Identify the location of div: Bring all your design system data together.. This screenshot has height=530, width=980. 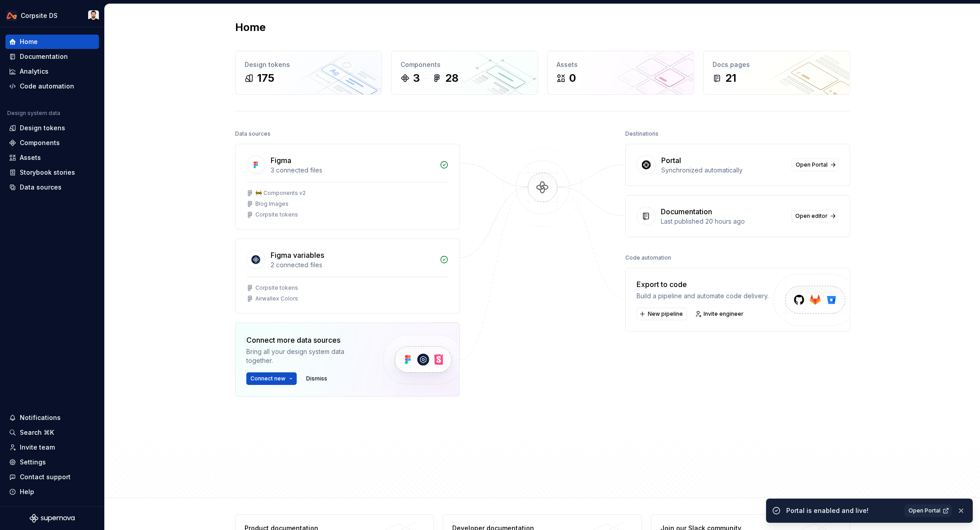
(306, 356).